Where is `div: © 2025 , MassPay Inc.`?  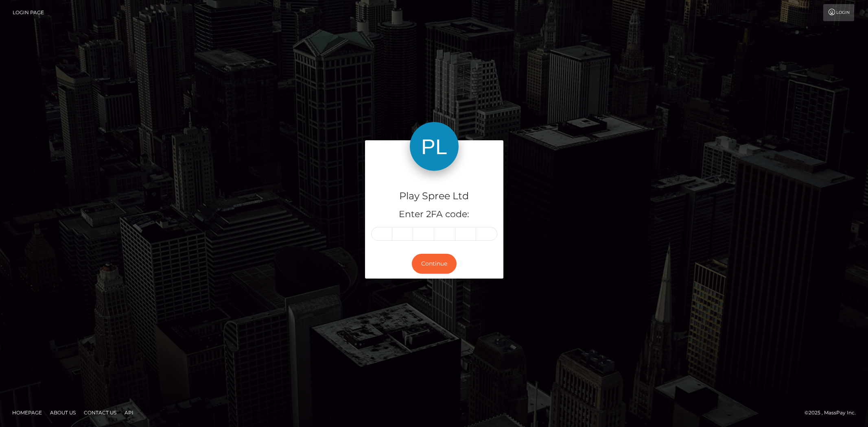
div: © 2025 , MassPay Inc. is located at coordinates (833, 413).